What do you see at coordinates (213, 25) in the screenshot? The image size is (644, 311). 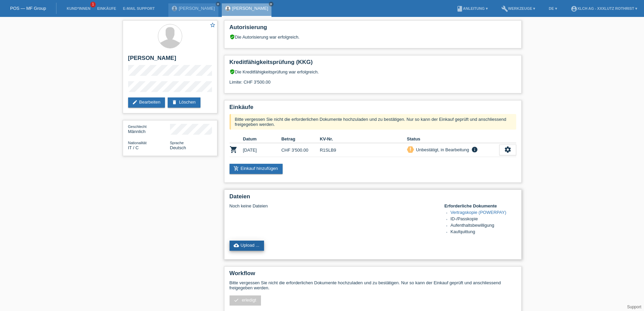 I see `i: star_border` at bounding box center [213, 25].